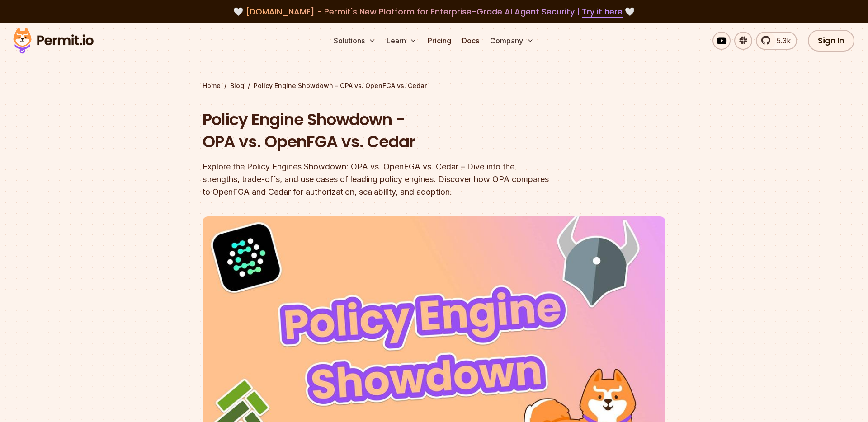 The image size is (868, 422). Describe the element at coordinates (781, 41) in the screenshot. I see `span: 5.3k` at that location.